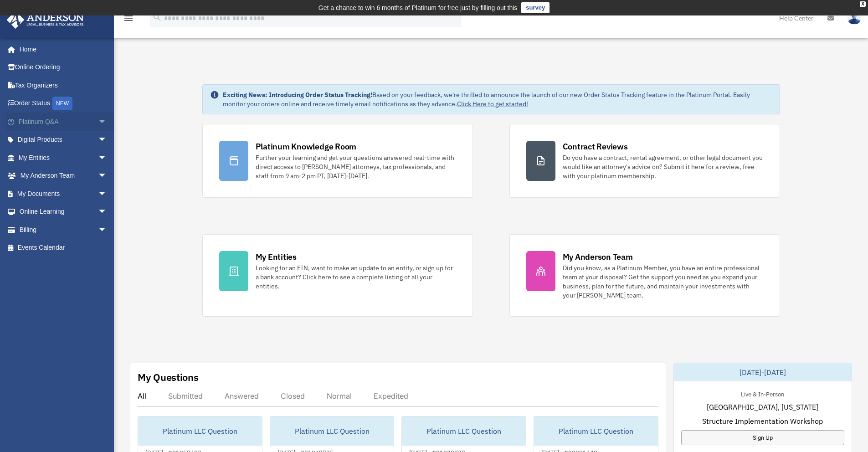  What do you see at coordinates (142, 396) in the screenshot?
I see `div: All` at bounding box center [142, 396].